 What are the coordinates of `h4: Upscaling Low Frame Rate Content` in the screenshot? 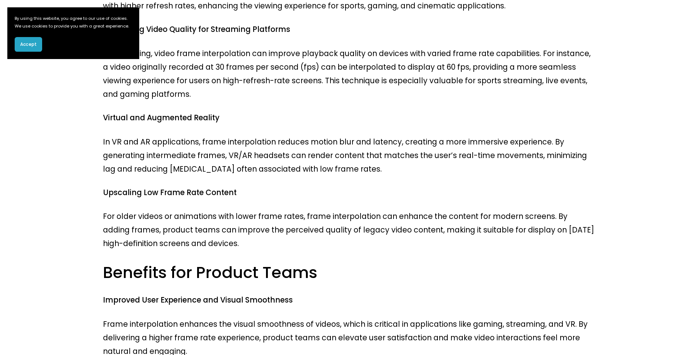 It's located at (349, 192).